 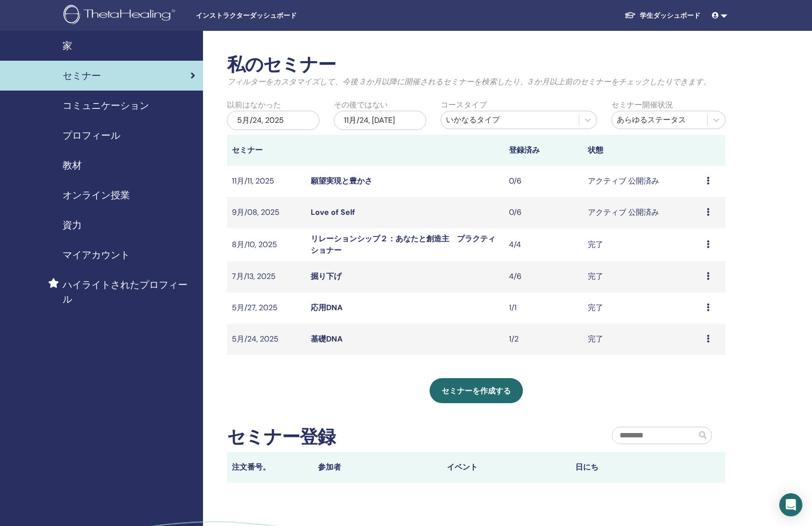 I want to click on label: セミナー開催状況, so click(x=642, y=105).